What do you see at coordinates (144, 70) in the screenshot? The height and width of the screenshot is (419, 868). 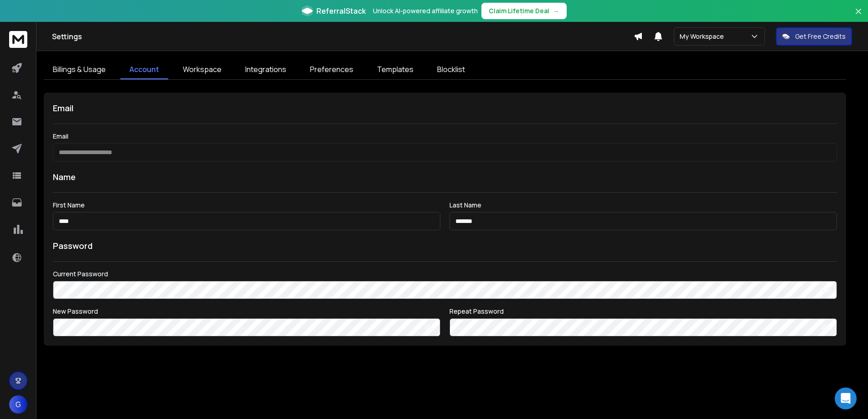 I see `a: Account` at bounding box center [144, 70].